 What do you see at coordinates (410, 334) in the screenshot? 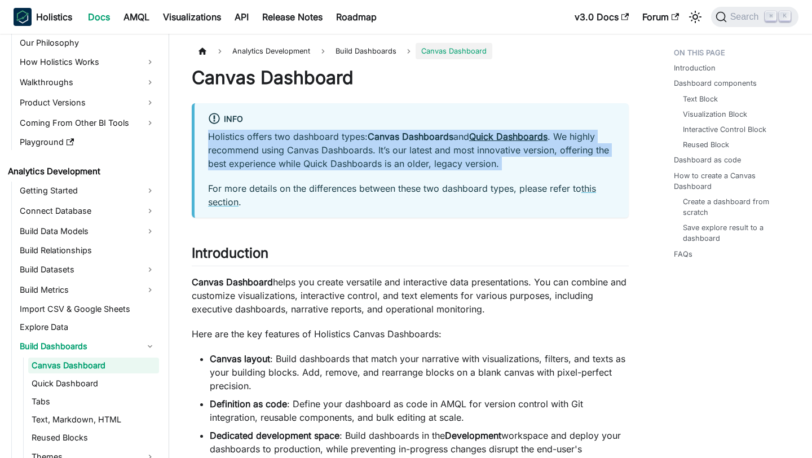
I see `p: Here are the key features of Holistics Canvas Dashboards:` at bounding box center [410, 334].